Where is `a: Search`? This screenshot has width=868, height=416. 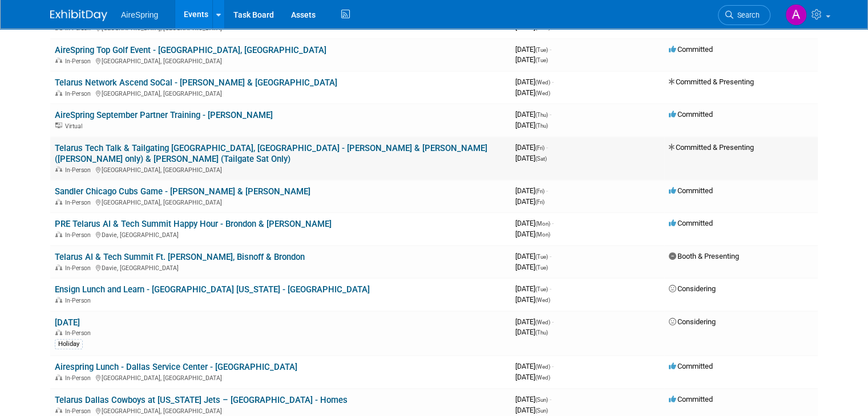 a: Search is located at coordinates (744, 14).